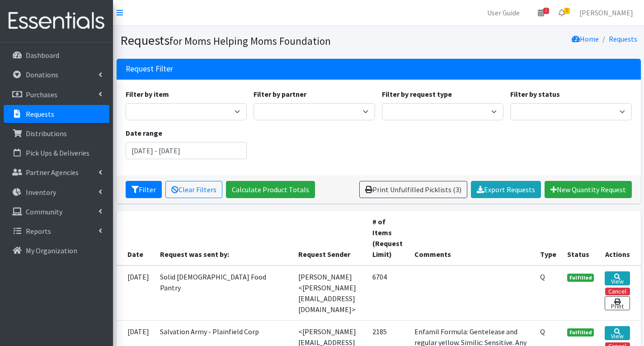 The height and width of the screenshot is (346, 644). I want to click on p: Donations, so click(42, 75).